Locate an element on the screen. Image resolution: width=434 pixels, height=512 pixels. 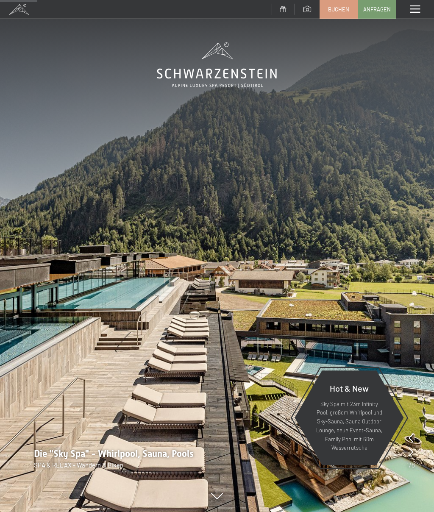
p: Sky Spa mit 23m Infinity Pool, großem Whirlpool und Sky-Sauna, Sauna Outdoor Lounge, neue Event-S... is located at coordinates (349, 426).